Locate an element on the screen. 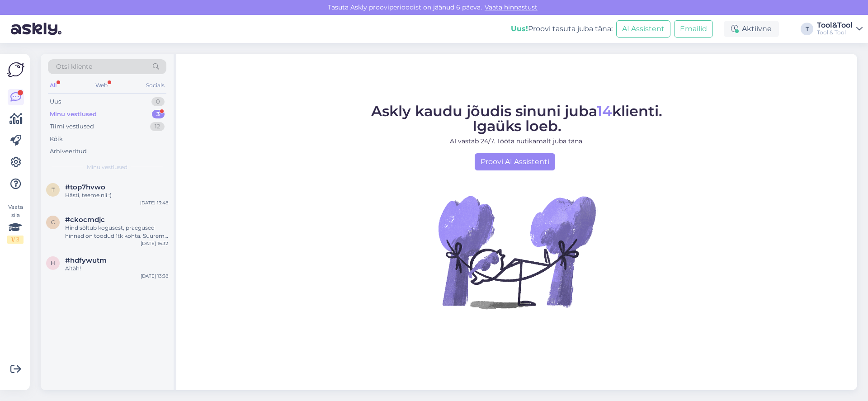 This screenshot has width=868, height=401. div: Tiimi vestlused is located at coordinates (72, 126).